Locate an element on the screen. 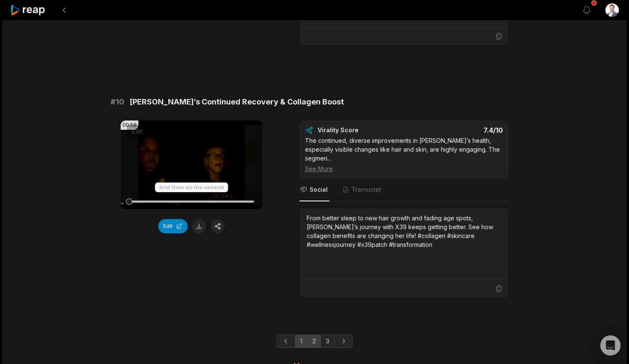  span: # 10 is located at coordinates (117, 102).